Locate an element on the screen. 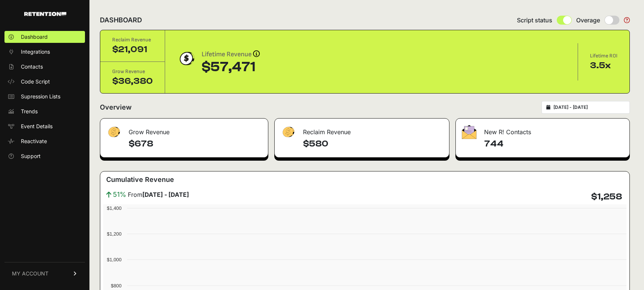 The image size is (644, 290). img: fa-envelope-19ae18322b30453b285274b1b8af3d052b27d846a4fbe8435d1a52b978f639a2.png is located at coordinates (469, 132).